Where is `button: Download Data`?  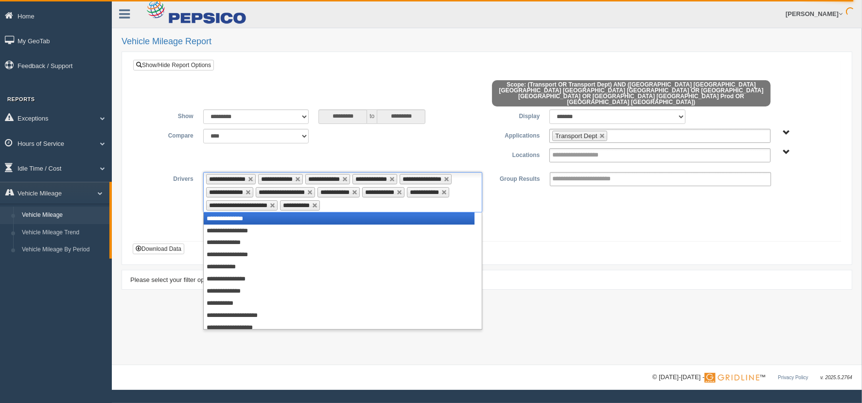
button: Download Data is located at coordinates (159, 249).